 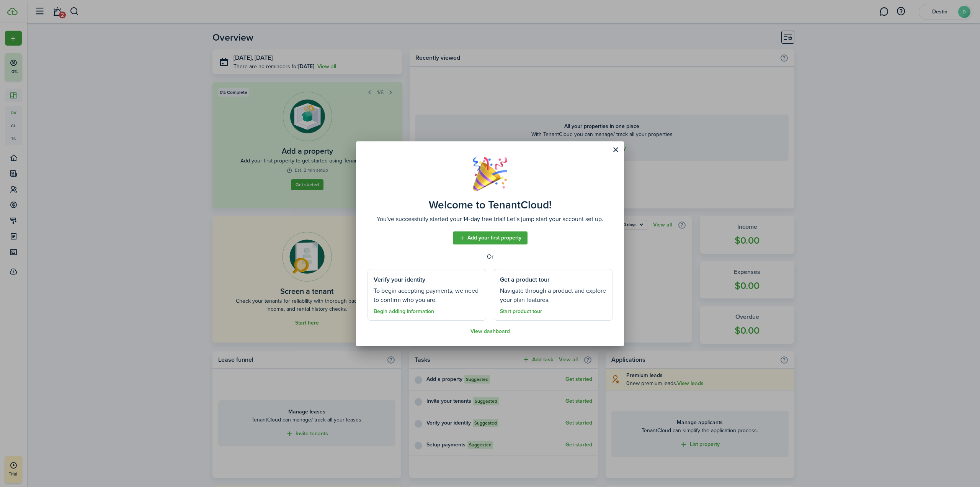 I want to click on well-done-section-description: To begin accepting payments, we need to confirm who you are., so click(x=427, y=296).